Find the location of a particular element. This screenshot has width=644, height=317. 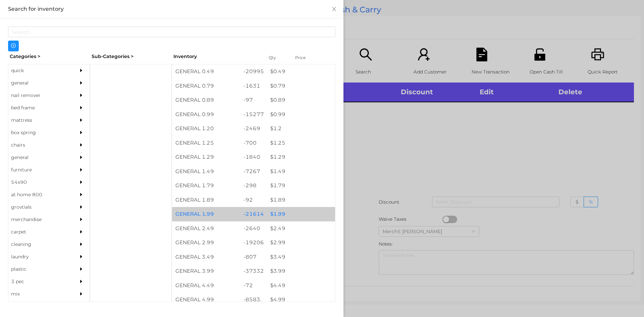

div: 54x90 is located at coordinates (39, 182).